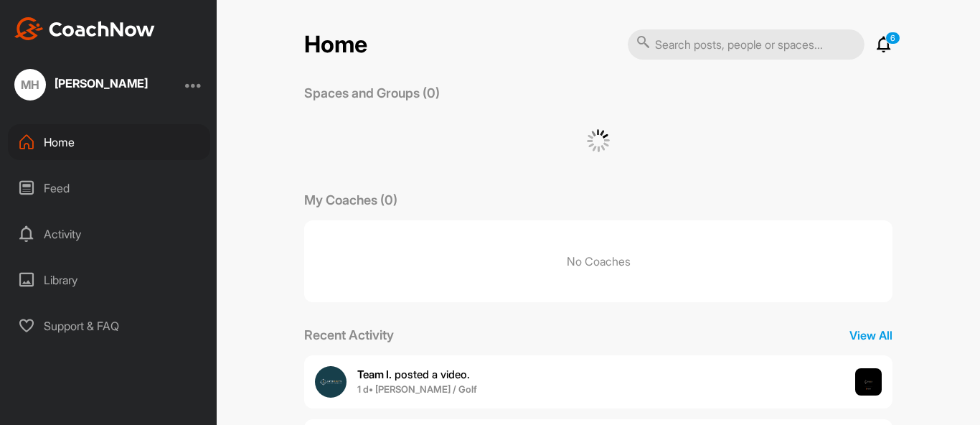 This screenshot has width=980, height=425. I want to click on img: CoachNow, so click(85, 29).